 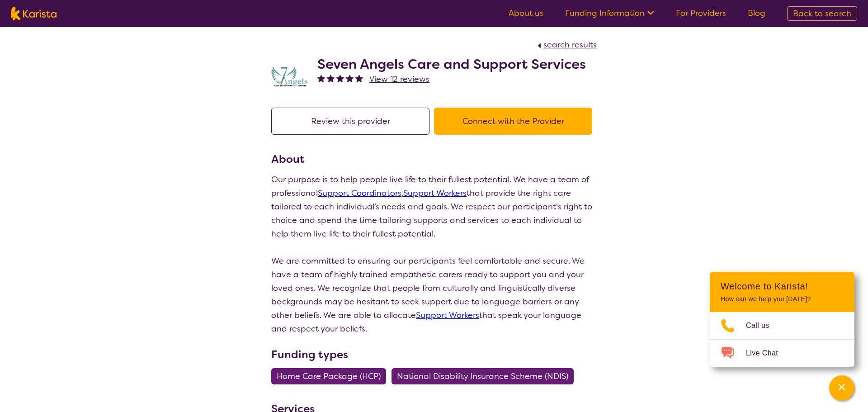 What do you see at coordinates (526, 13) in the screenshot?
I see `a: About us` at bounding box center [526, 13].